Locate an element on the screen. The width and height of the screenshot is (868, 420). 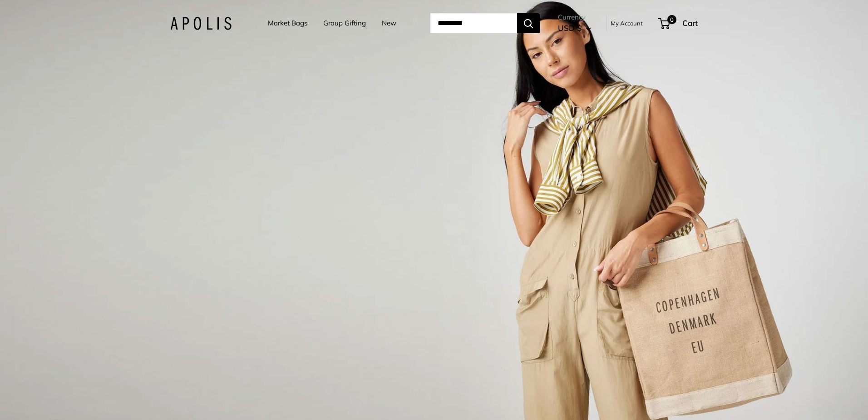
a: Market Bags is located at coordinates (287, 23).